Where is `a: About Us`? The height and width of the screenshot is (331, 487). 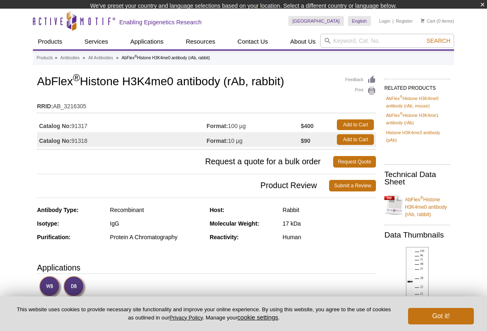 a: About Us is located at coordinates (303, 42).